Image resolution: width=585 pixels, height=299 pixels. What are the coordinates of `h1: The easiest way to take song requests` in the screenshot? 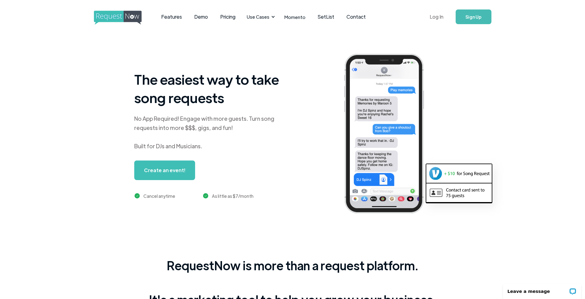 It's located at (211, 88).